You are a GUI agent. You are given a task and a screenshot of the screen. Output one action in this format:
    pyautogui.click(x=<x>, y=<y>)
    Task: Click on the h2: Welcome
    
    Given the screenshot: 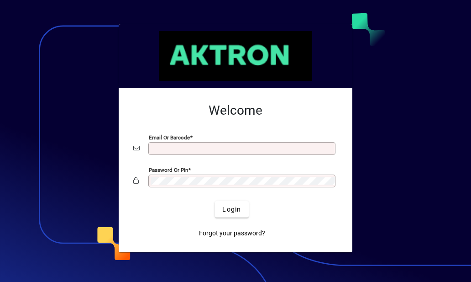 What is the action you would take?
    pyautogui.click(x=236, y=111)
    